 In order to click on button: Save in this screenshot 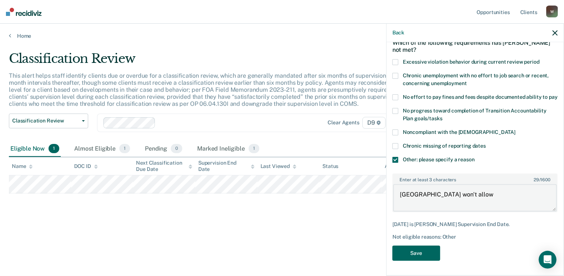, I will do `click(416, 254)`.